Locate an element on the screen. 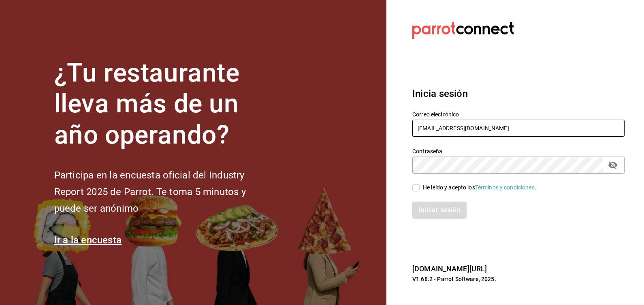 Image resolution: width=644 pixels, height=305 pixels. a: Términos y condiciones. is located at coordinates (506, 187).